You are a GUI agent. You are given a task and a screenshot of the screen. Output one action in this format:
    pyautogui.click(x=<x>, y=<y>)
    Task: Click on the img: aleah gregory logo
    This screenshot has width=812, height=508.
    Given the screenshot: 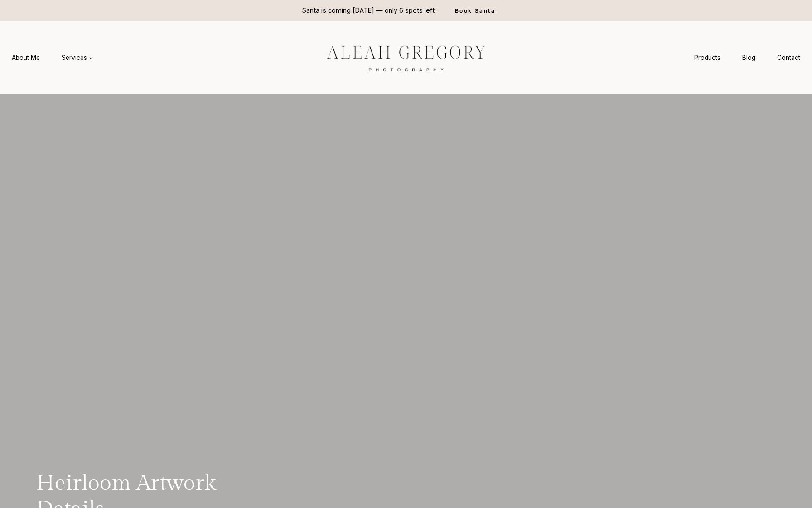 What is the action you would take?
    pyautogui.click(x=406, y=57)
    